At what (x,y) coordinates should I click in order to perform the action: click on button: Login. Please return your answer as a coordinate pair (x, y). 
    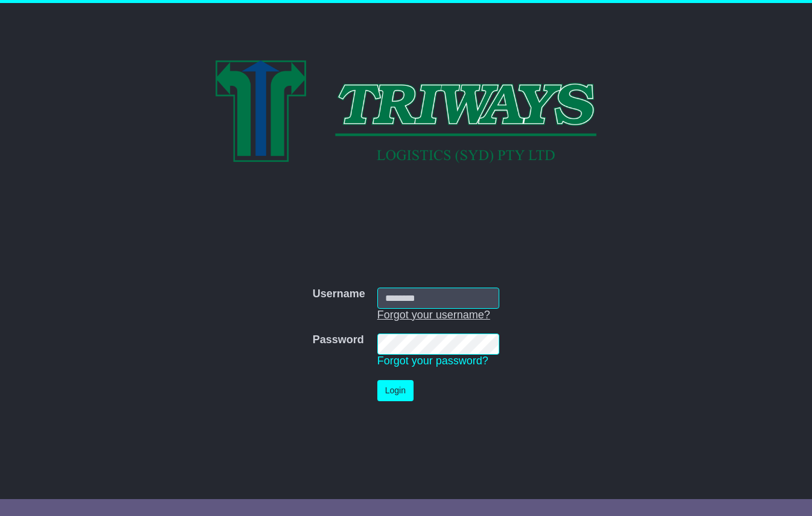
    Looking at the image, I should click on (396, 390).